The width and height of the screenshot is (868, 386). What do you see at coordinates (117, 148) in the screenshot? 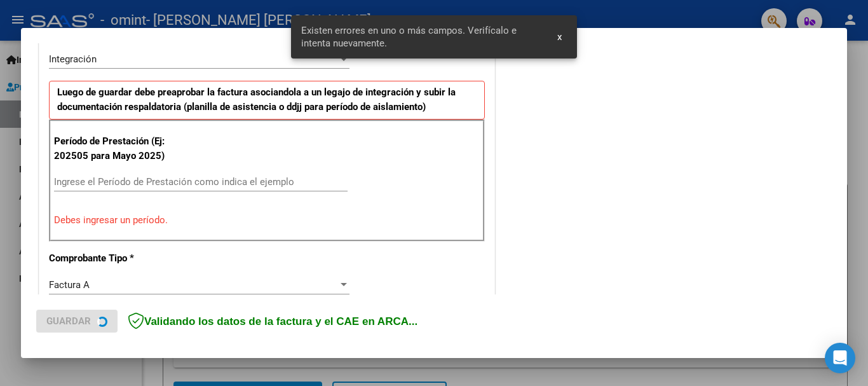
I see `p: Período de Prestación (Ej: 202505 para Mayo 2025)` at bounding box center [117, 148].